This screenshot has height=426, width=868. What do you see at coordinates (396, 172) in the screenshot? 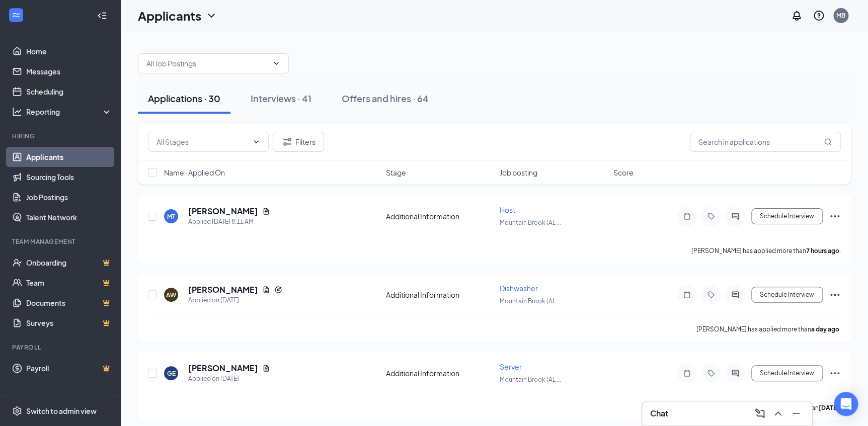
I see `span: Stage` at bounding box center [396, 172].